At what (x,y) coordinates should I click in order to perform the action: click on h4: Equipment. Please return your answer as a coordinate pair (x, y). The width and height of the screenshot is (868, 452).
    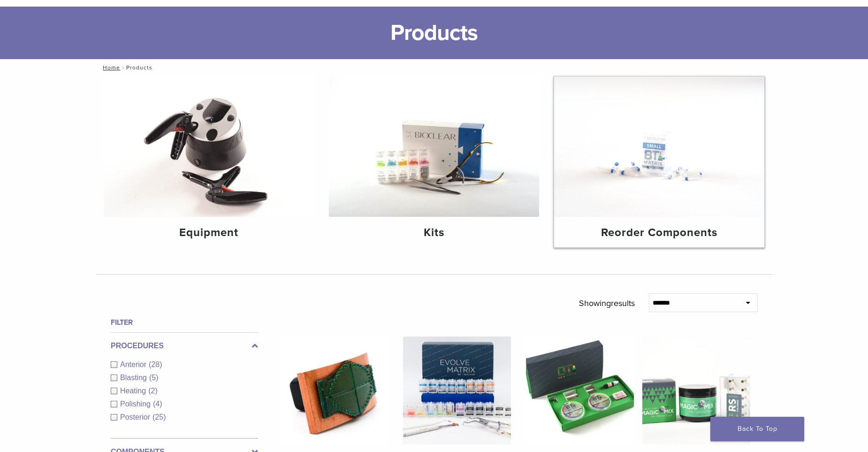
    Looking at the image, I should click on (209, 233).